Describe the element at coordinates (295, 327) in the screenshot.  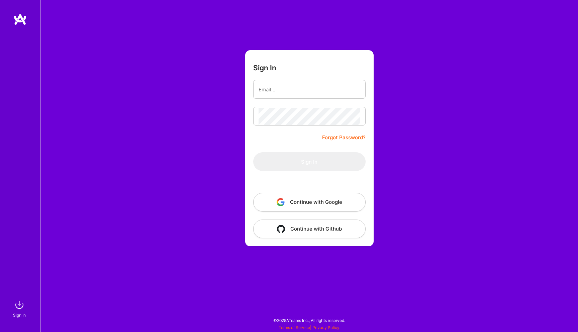
I see `a: Terms of Service` at that location.